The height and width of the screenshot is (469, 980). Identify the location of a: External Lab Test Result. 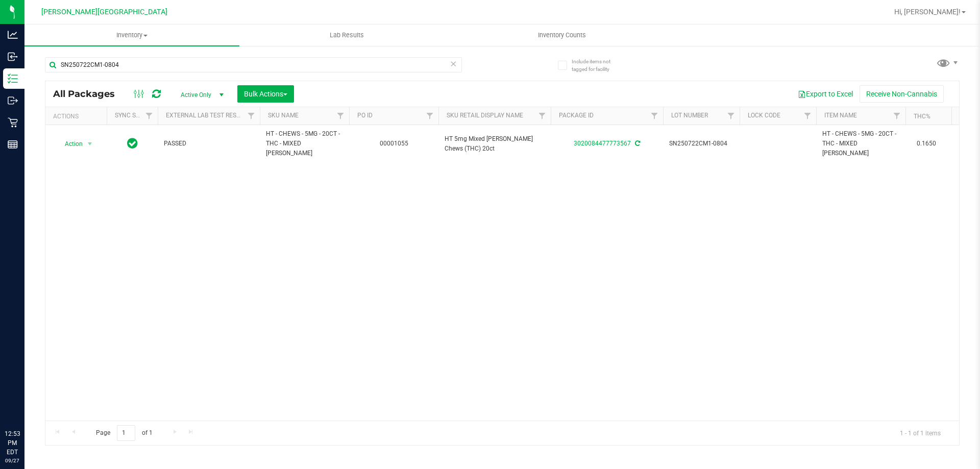
(206, 115).